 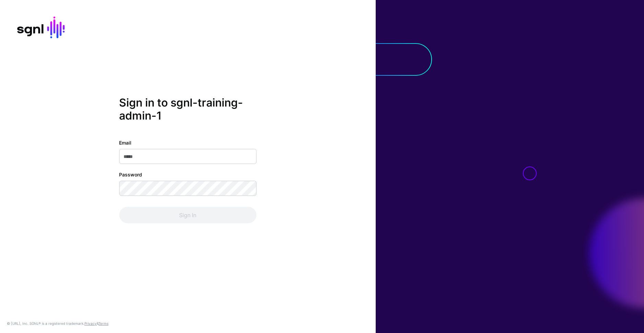 What do you see at coordinates (103, 323) in the screenshot?
I see `a: Terms` at bounding box center [103, 323].